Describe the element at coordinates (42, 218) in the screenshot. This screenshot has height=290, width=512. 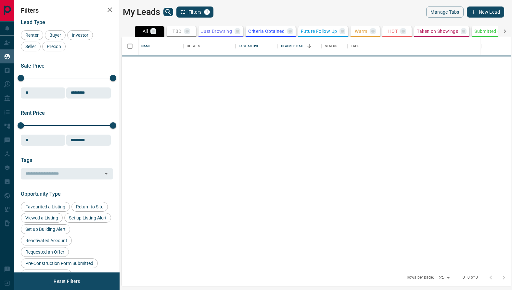
I see `span: Viewed a Listing` at that location.